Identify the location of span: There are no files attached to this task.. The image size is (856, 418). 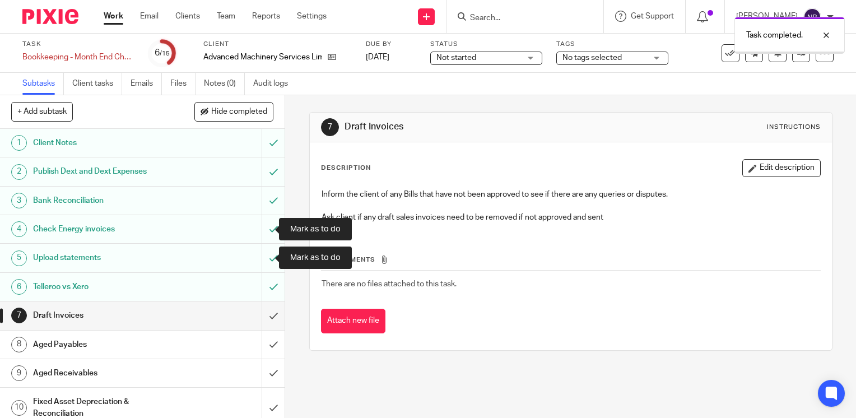
(389, 284).